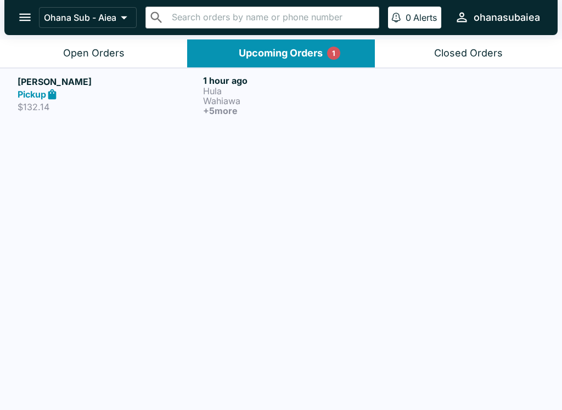 Image resolution: width=562 pixels, height=410 pixels. Describe the element at coordinates (294, 91) in the screenshot. I see `p: Hula` at that location.